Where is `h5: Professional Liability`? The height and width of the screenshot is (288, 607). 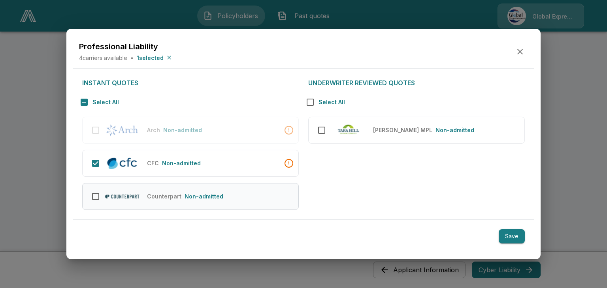
h5: Professional Liability is located at coordinates (126, 47).